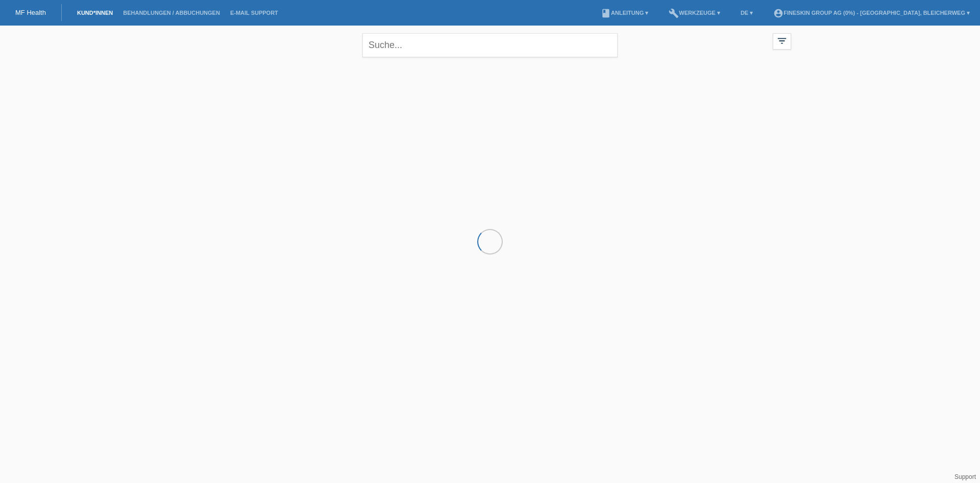  Describe the element at coordinates (171, 13) in the screenshot. I see `a: Behandlungen / Abbuchungen` at that location.